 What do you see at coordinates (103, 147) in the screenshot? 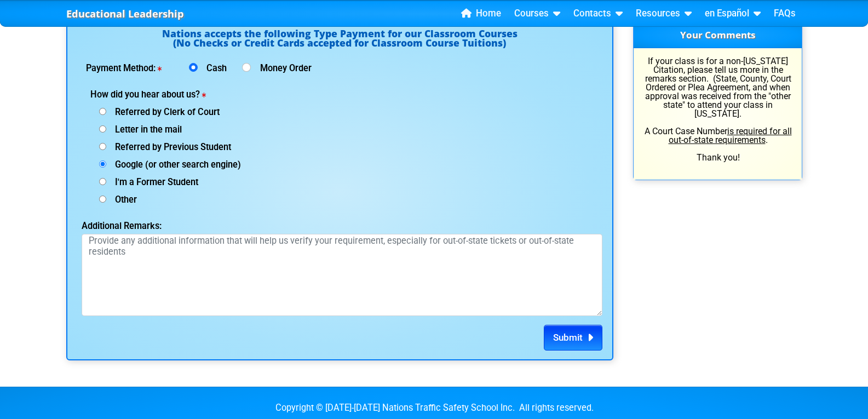
I see `input: Referred by Previous Student` at bounding box center [103, 147].